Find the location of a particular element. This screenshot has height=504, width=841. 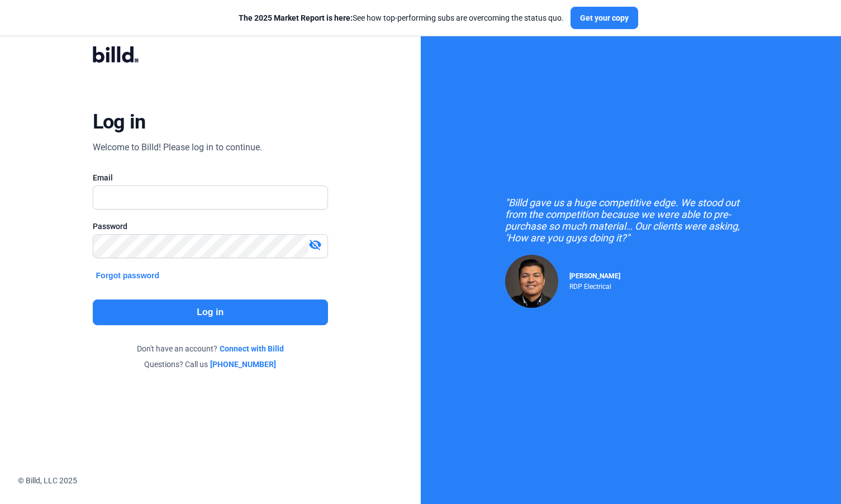

div: RDP Electrical is located at coordinates (595, 285).